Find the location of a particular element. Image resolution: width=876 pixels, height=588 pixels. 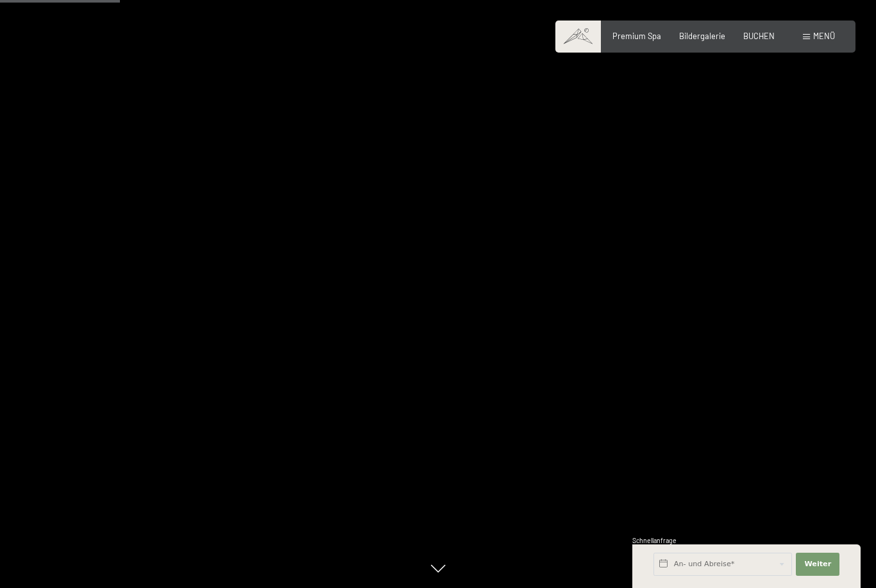

span: Schnellanfrage is located at coordinates (654, 541).